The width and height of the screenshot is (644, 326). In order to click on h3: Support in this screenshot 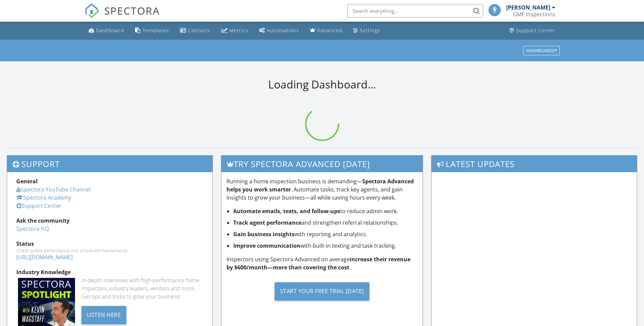, I will do `click(110, 164)`.